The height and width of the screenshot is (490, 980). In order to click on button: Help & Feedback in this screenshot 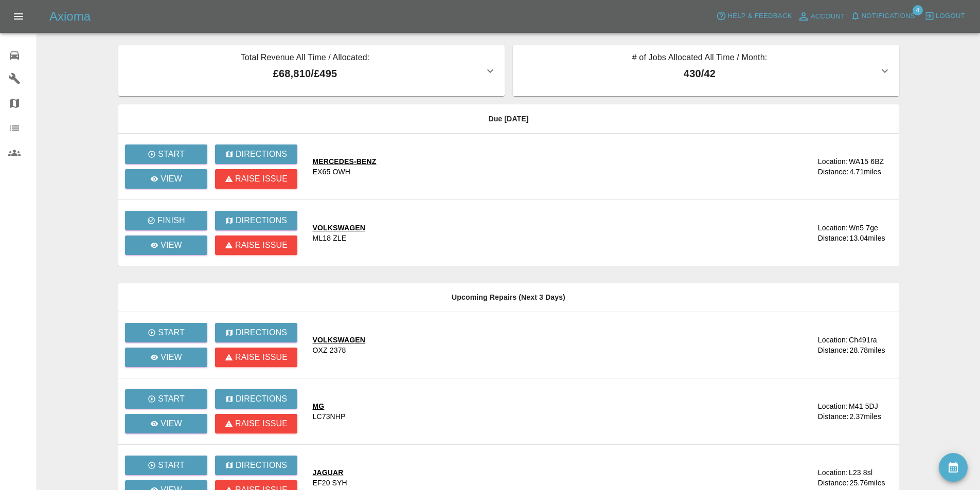, I will do `click(754, 16)`.